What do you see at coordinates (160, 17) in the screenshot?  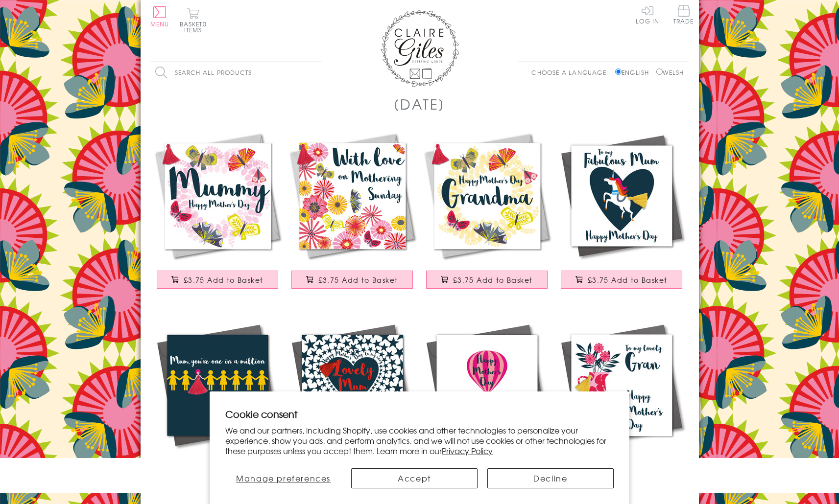 I see `button: Menu` at bounding box center [160, 17].